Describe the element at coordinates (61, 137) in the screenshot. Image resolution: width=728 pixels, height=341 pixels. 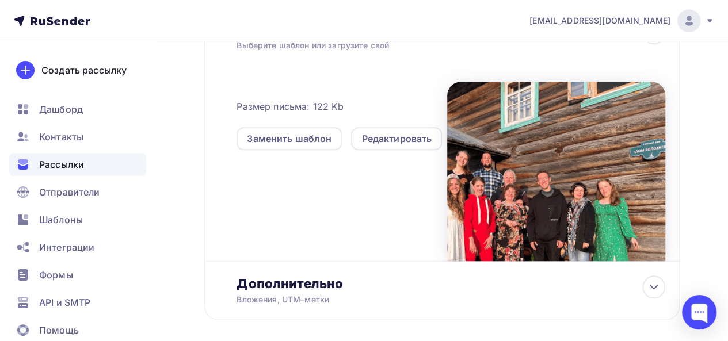
I see `span: Контакты` at that location.